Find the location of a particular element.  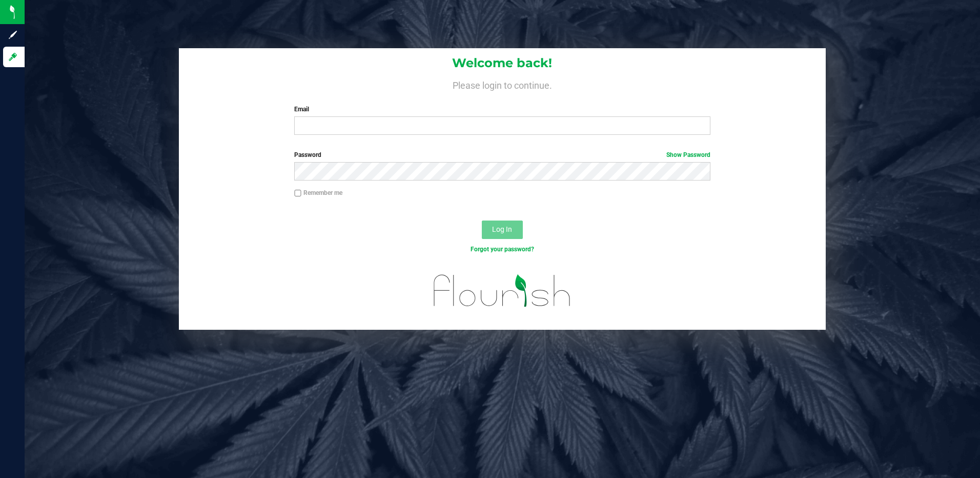

inline-svg: Sign up is located at coordinates (13, 35).